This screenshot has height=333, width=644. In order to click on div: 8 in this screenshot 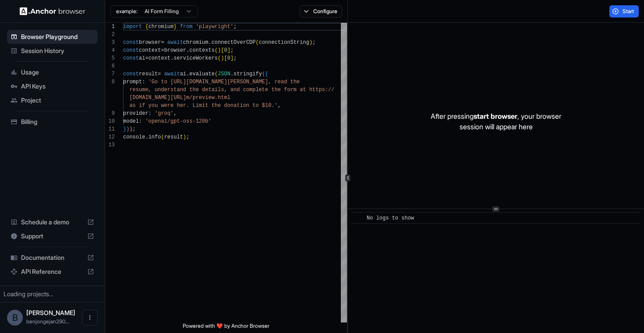, I will do `click(110, 82)`.